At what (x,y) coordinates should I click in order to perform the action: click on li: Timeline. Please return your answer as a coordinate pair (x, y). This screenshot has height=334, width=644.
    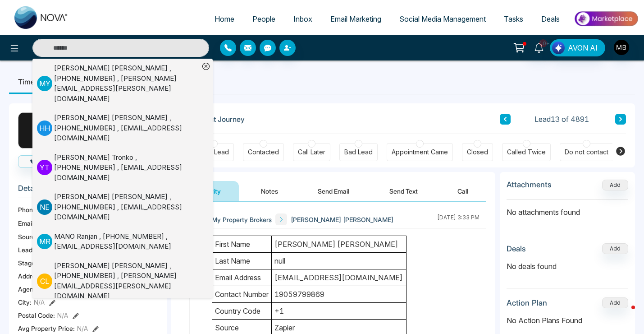
    Looking at the image, I should click on (32, 82).